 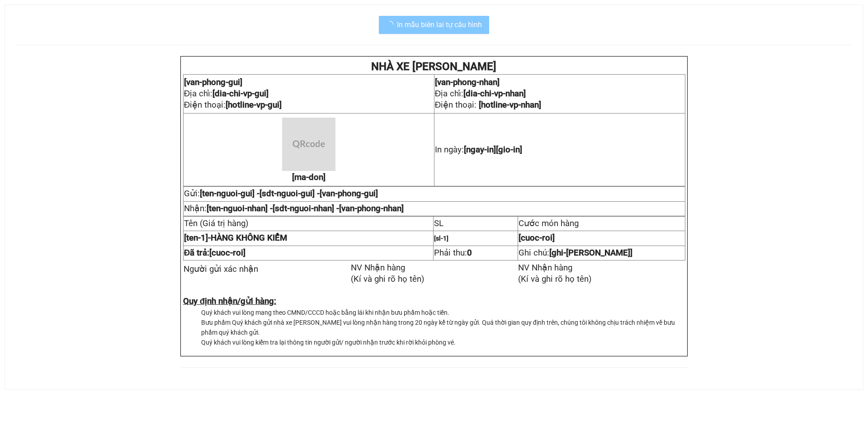 What do you see at coordinates (478, 149) in the screenshot?
I see `span: In ngày:` at bounding box center [478, 149].